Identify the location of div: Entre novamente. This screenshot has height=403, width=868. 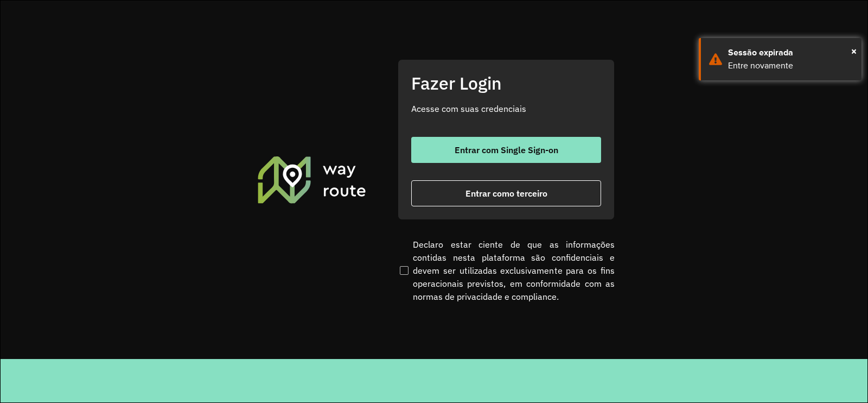
(791, 66).